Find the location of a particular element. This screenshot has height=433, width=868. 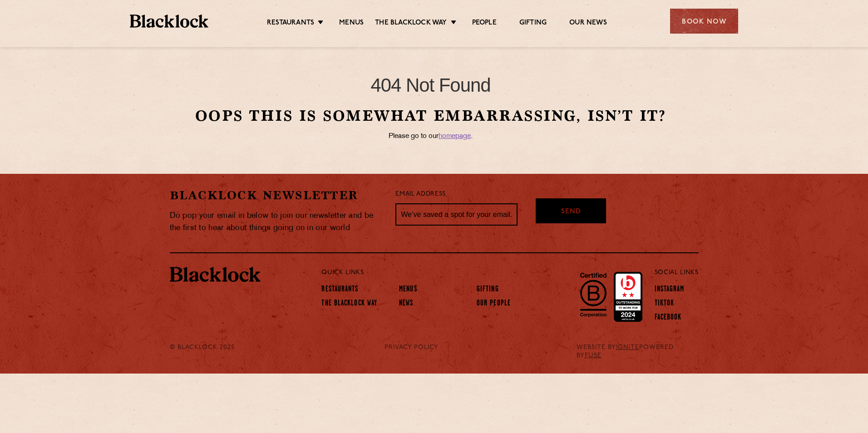

h2: Blacklock Newsletter is located at coordinates (276, 195).